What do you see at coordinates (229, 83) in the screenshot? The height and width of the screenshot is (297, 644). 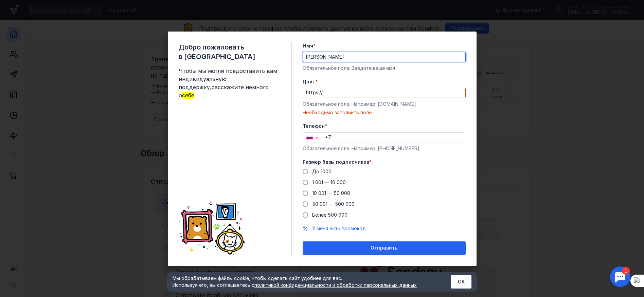 I see `span: Чтобы мы могли предоставить вам индивидуальную поддержку,` at bounding box center [229, 83].